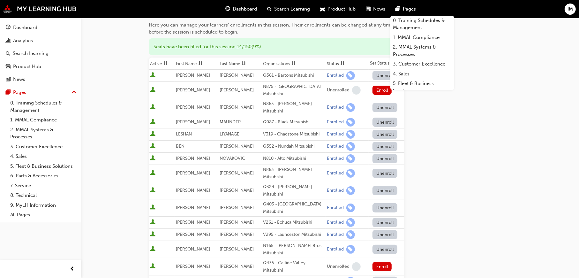 This screenshot has height=278, width=579. I want to click on div: Unenrolled, so click(338, 266).